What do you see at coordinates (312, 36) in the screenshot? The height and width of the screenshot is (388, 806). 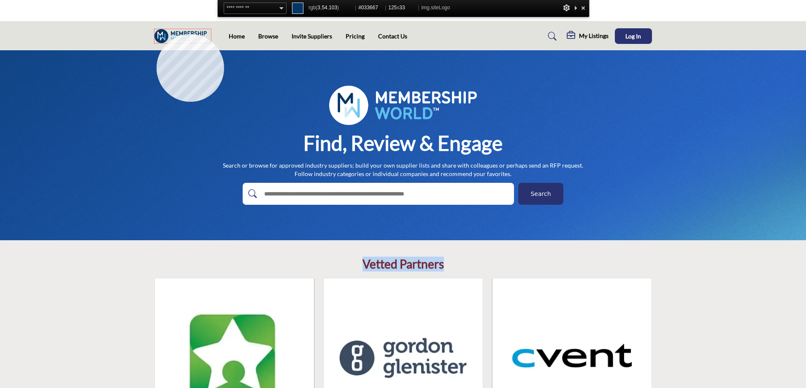 I see `a: Invite Suppliers` at bounding box center [312, 36].